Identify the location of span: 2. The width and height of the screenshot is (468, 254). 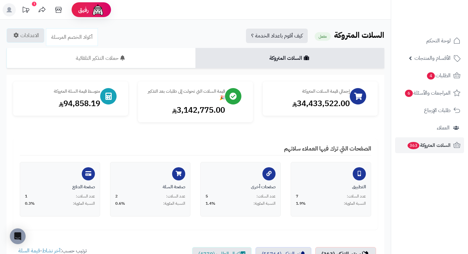
(116, 196).